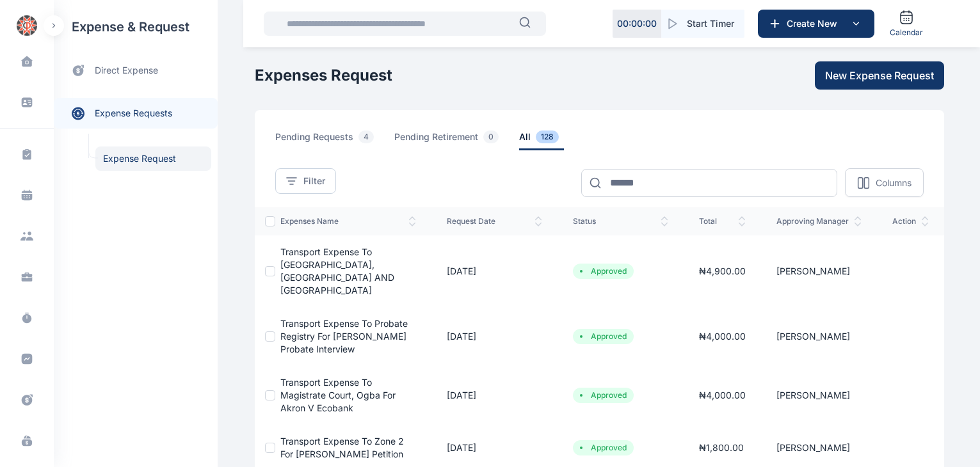 The width and height of the screenshot is (980, 467). I want to click on p: Columns, so click(894, 183).